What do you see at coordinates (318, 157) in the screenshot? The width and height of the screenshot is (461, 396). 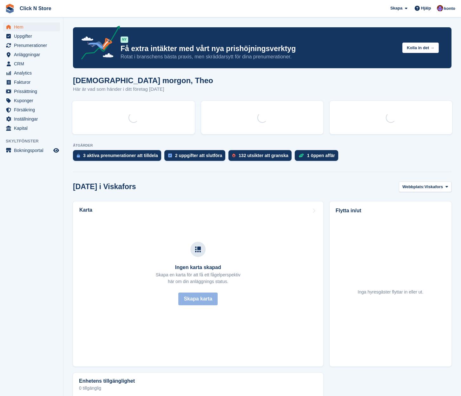 I see `a: 1 öppen affär` at bounding box center [318, 157].